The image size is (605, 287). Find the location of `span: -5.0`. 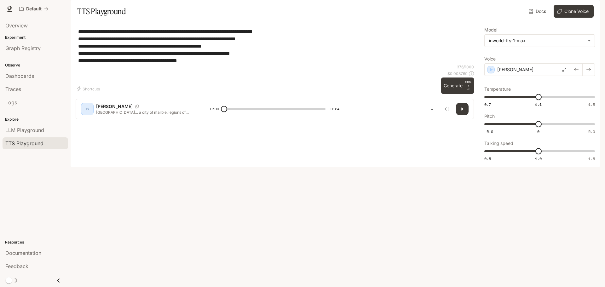

span: -5.0 is located at coordinates (489, 131).